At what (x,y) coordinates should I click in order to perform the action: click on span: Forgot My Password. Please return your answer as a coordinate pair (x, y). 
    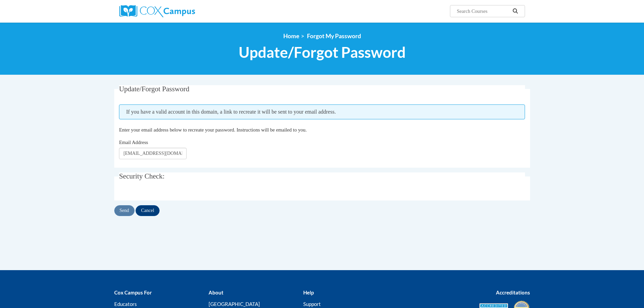
    Looking at the image, I should click on (334, 36).